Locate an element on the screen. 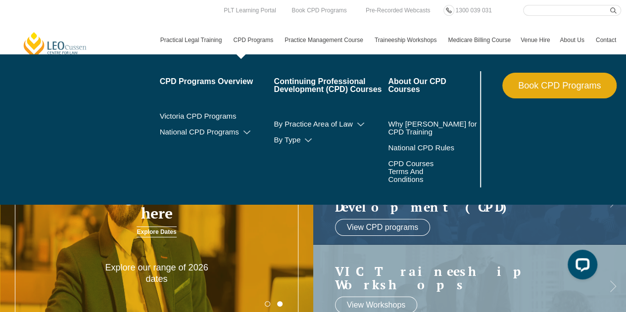  a: CPD Programs is located at coordinates (254, 40).